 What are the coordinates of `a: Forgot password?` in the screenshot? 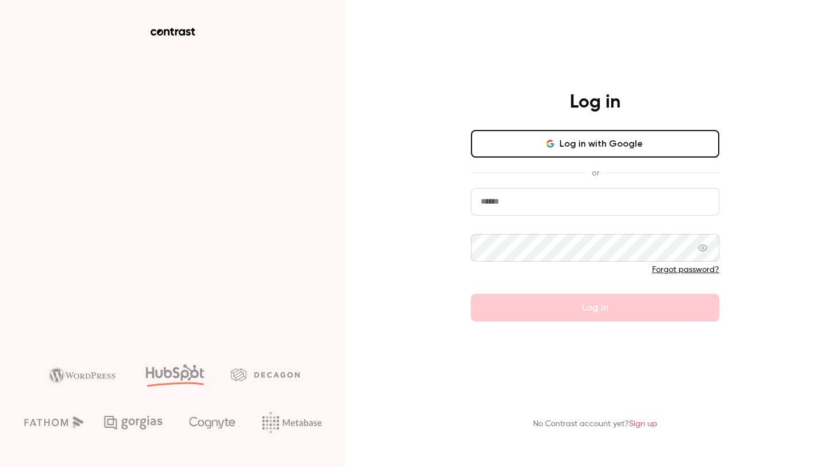 It's located at (685, 270).